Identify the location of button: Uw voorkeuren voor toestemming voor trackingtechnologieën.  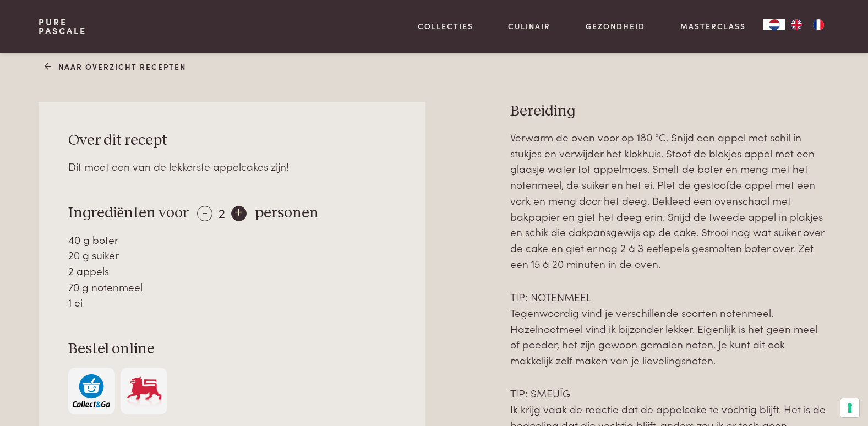
(849, 408).